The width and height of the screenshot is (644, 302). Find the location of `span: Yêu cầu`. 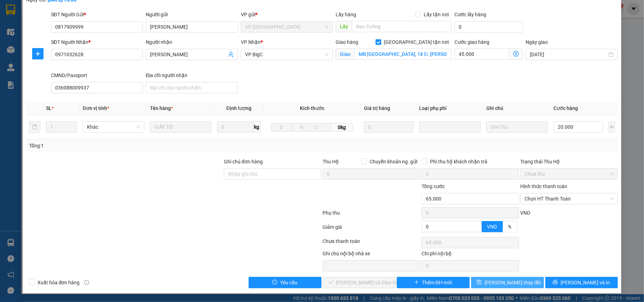

span: Yêu cầu is located at coordinates (288, 283).